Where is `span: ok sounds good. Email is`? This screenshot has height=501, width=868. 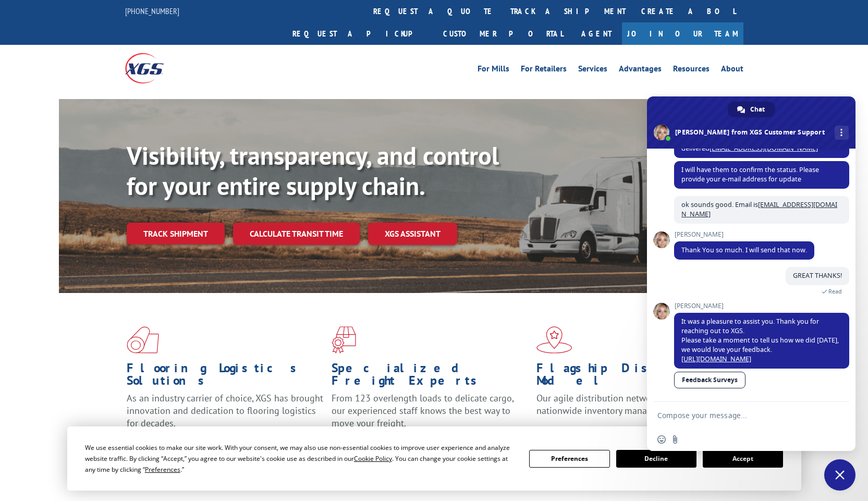
span: ok sounds good. Email is is located at coordinates (759, 209).